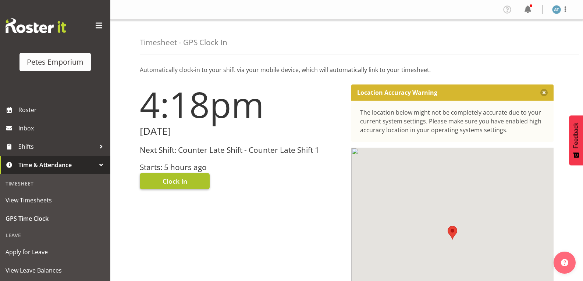 The width and height of the screenshot is (583, 281). Describe the element at coordinates (55, 252) in the screenshot. I see `span: Apply for Leave` at that location.